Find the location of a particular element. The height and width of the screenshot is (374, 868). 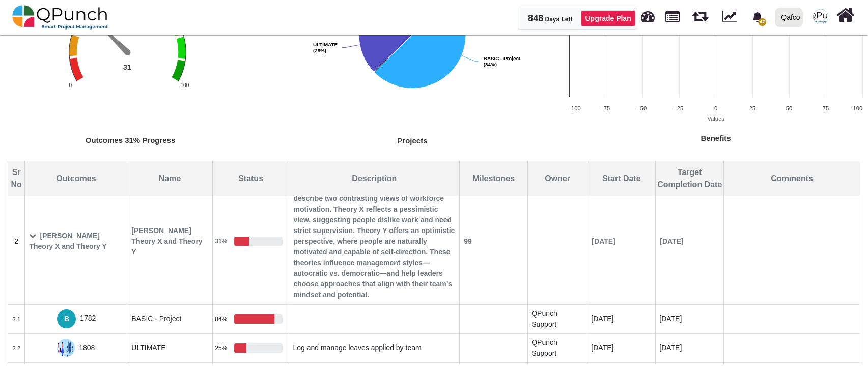

td: 84 is located at coordinates (250, 318).